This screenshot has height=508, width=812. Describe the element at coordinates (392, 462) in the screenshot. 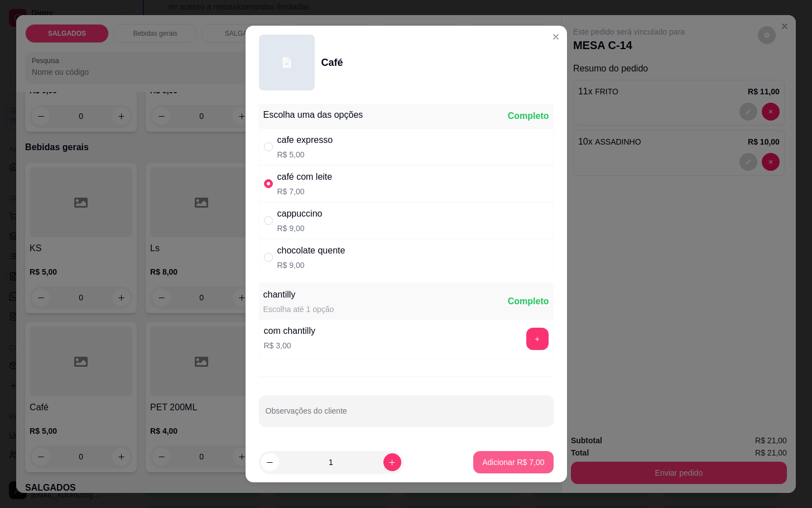

I see `button: increase-product-quantity` at that location.